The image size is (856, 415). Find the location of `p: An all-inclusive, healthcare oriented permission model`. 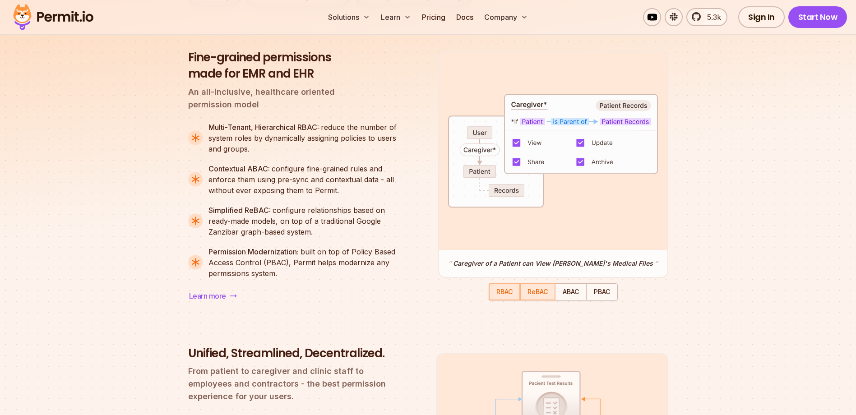

p: An all-inclusive, healthcare oriented permission model is located at coordinates (297, 98).